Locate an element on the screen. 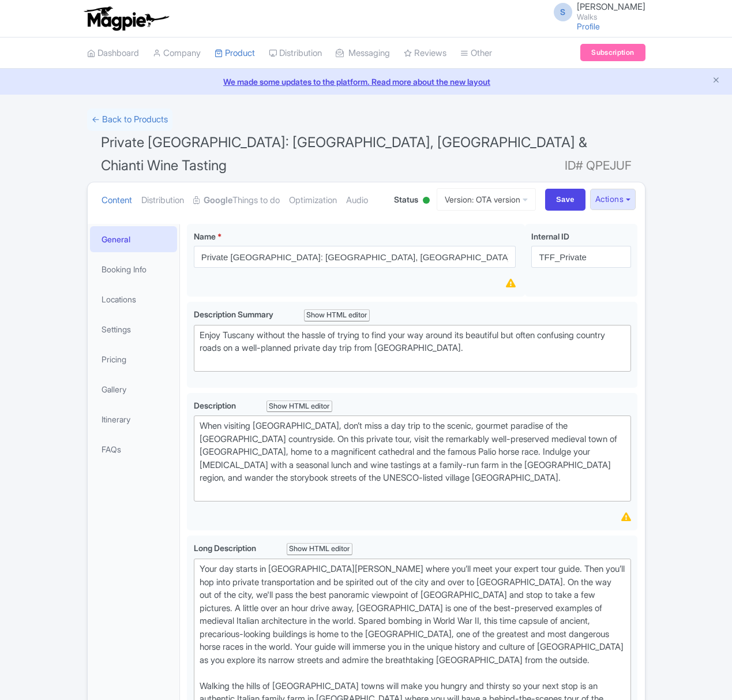 The width and height of the screenshot is (732, 700). a: General is located at coordinates (134, 239).